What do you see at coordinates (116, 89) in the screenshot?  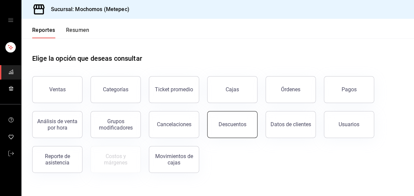 I see `div: Categorías` at bounding box center [116, 89].